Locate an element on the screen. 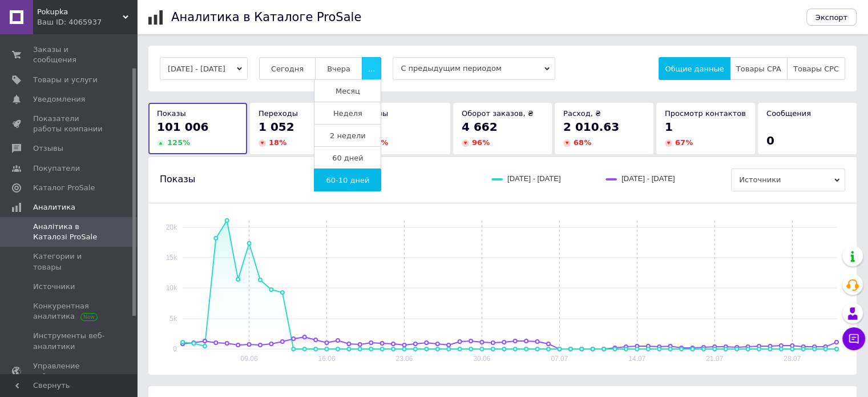 This screenshot has width=868, height=397. button: Общие данные is located at coordinates (694, 69).